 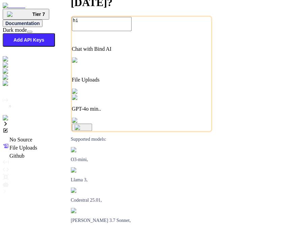 I want to click on p: File Uploads, so click(x=142, y=80).